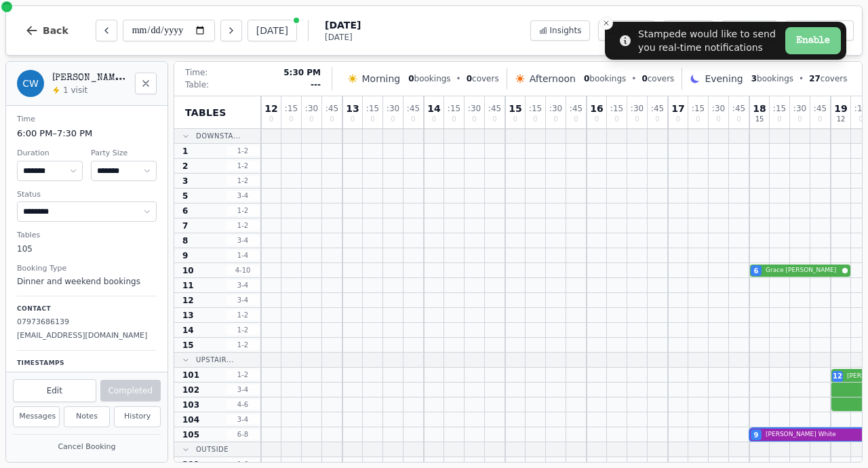 This screenshot has width=868, height=468. I want to click on span: 102, so click(191, 390).